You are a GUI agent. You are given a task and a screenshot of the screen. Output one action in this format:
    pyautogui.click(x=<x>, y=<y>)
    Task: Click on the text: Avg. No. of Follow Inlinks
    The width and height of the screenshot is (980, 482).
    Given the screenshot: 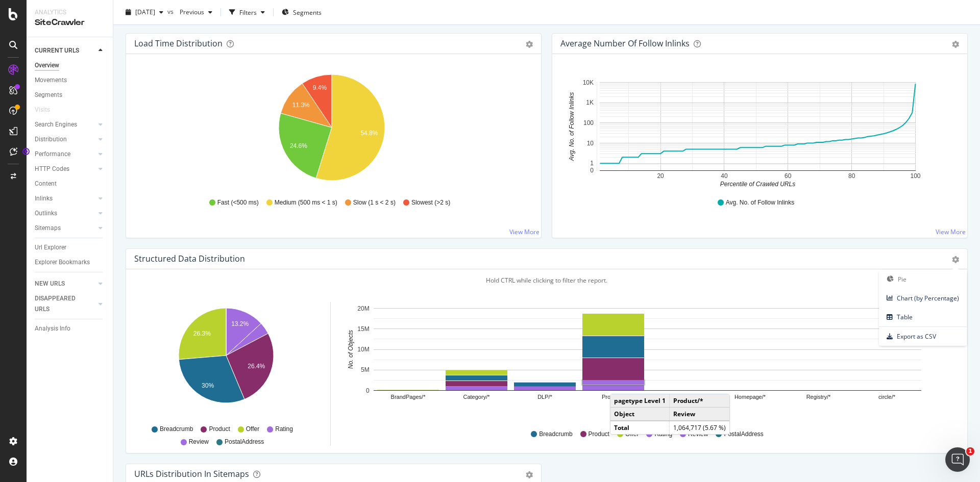 What is the action you would take?
    pyautogui.click(x=571, y=127)
    